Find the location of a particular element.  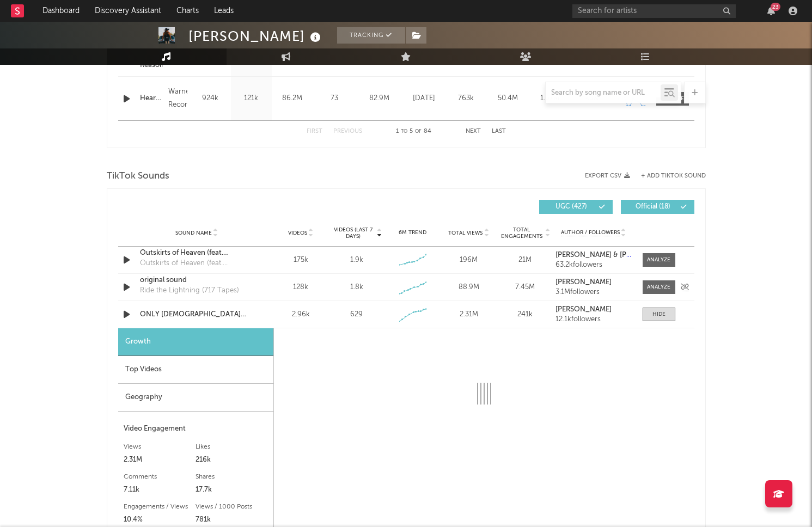

button: Tracking is located at coordinates (371, 36).